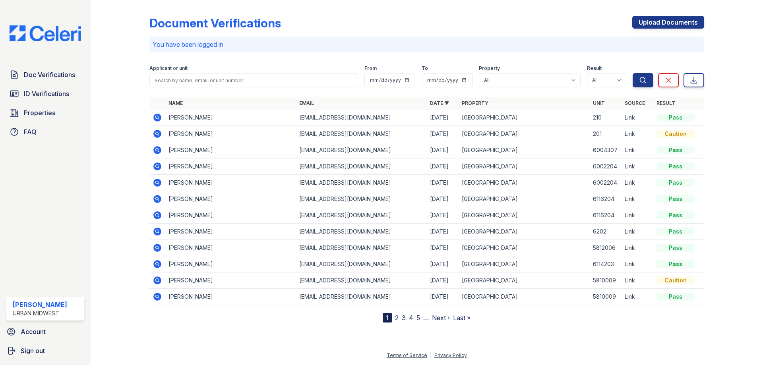 The width and height of the screenshot is (763, 365). Describe the element at coordinates (605, 248) in the screenshot. I see `td: 5812006` at that location.